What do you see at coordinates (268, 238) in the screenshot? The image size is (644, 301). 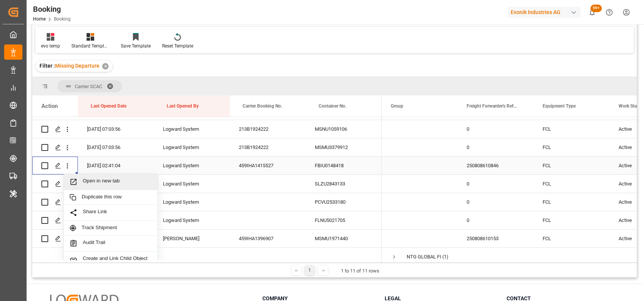 I see `div: 459IHA1396907` at bounding box center [268, 238].